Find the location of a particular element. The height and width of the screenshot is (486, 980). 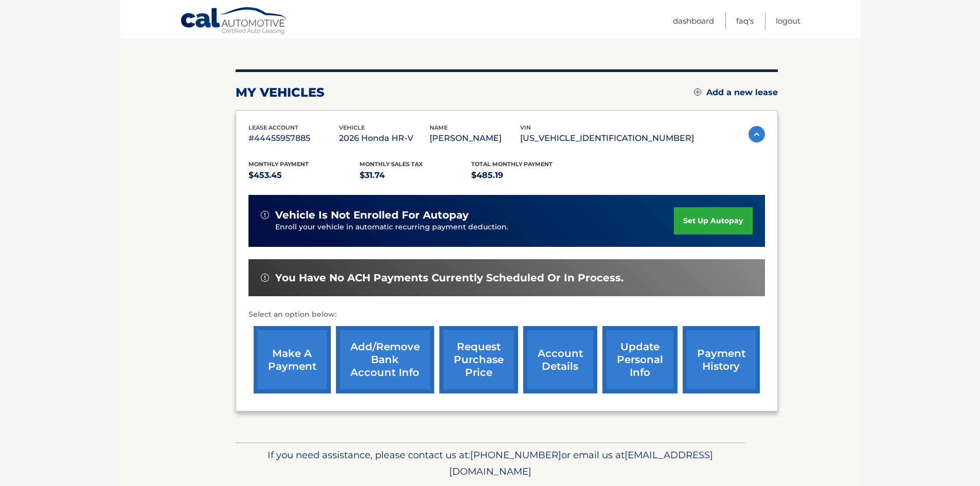

span: vin is located at coordinates (525, 128).